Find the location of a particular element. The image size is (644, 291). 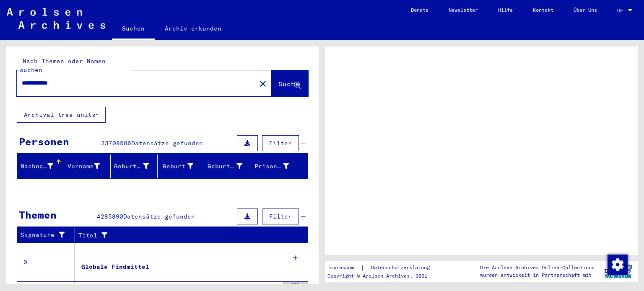

span: 4285890 is located at coordinates (110, 216).